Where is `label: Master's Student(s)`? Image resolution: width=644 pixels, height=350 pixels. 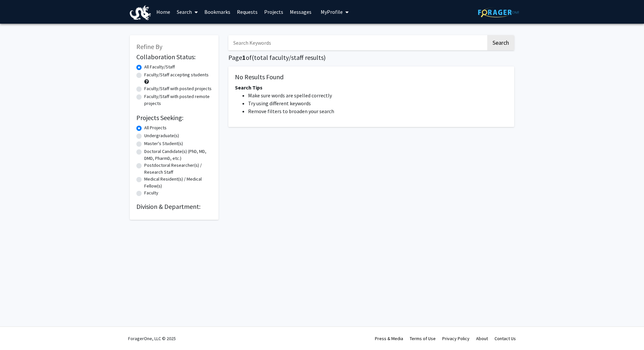
label: Master's Student(s) is located at coordinates (163, 143).